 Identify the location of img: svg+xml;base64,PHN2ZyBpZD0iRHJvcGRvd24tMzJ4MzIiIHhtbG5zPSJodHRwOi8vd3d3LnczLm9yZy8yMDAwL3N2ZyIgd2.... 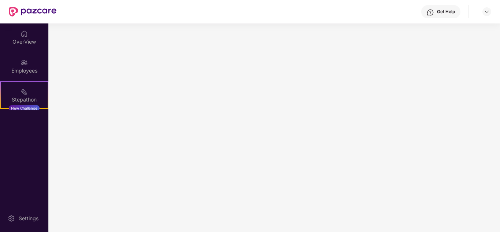
(486, 12).